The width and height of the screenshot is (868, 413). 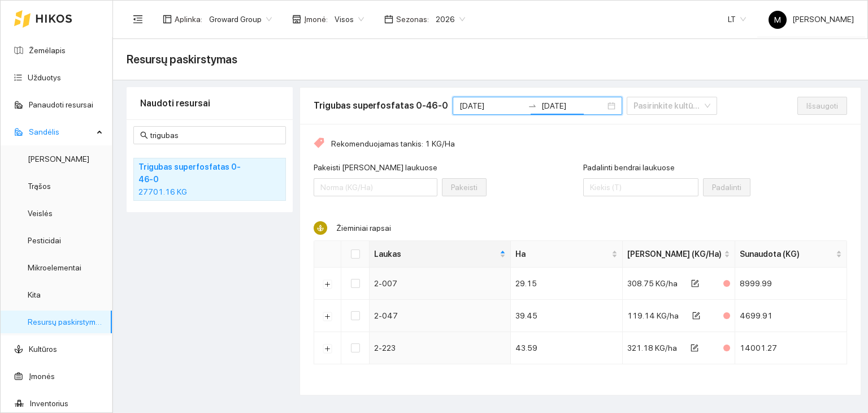 What do you see at coordinates (297, 20) in the screenshot?
I see `span: shop` at bounding box center [297, 20].